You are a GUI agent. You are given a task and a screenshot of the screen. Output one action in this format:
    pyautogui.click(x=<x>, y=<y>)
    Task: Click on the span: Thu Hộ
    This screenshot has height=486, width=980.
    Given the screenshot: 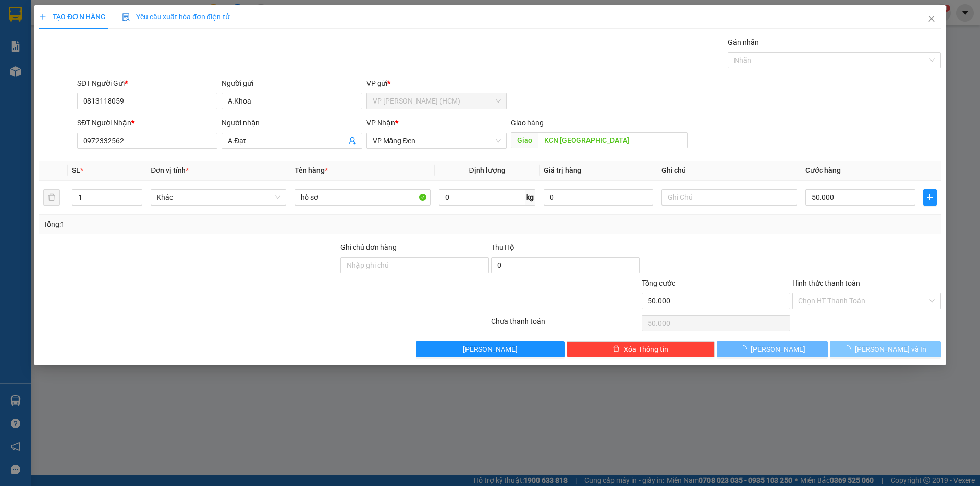 What is the action you would take?
    pyautogui.click(x=503, y=248)
    